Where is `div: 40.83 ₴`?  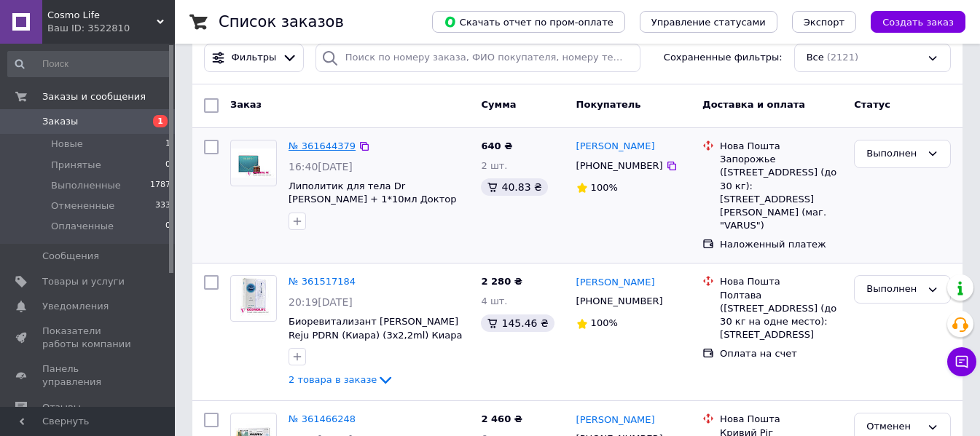 div: 40.83 ₴ is located at coordinates (514, 187).